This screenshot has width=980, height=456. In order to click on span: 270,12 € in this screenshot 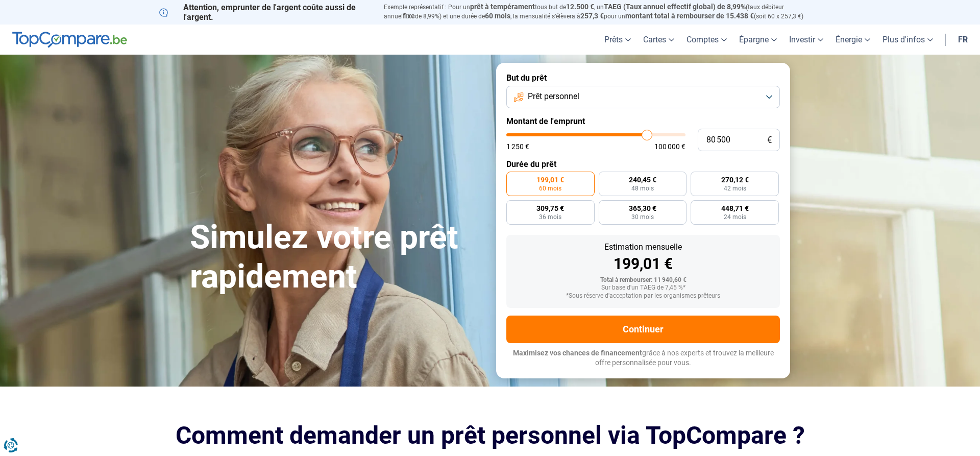, I will do `click(735, 180)`.